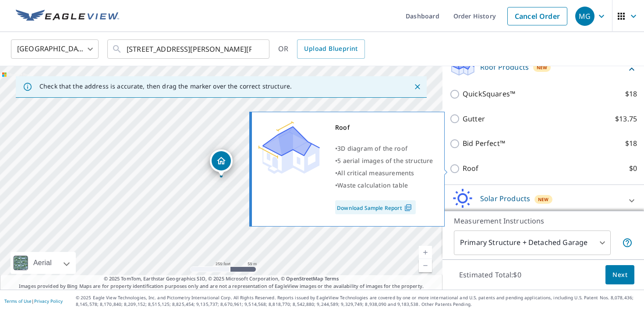  Describe the element at coordinates (532, 243) in the screenshot. I see `div: Primary Structure + Detached Garage` at that location.